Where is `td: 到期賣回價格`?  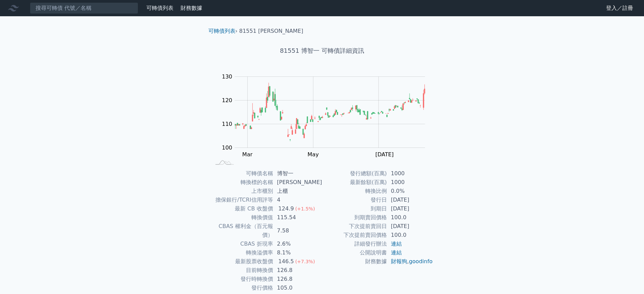
td: 到期賣回價格 is located at coordinates (354, 217).